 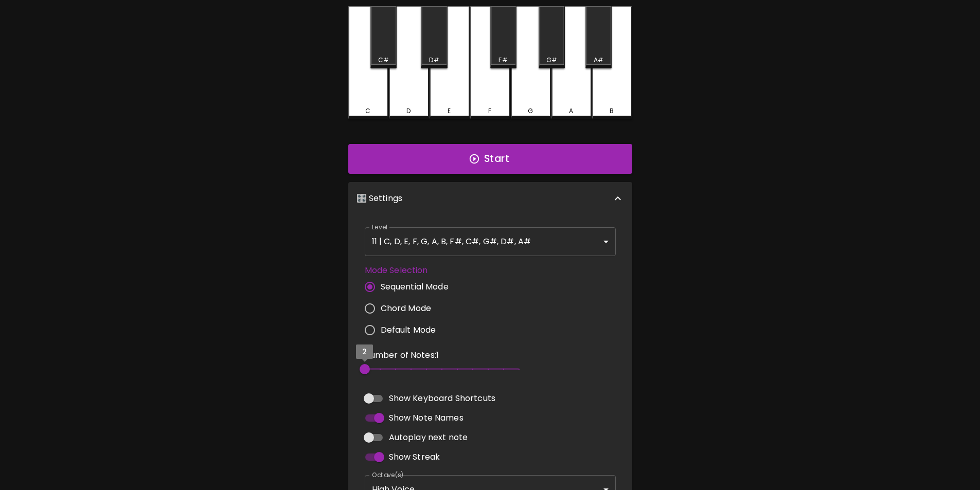 I want to click on label: Level, so click(x=380, y=227).